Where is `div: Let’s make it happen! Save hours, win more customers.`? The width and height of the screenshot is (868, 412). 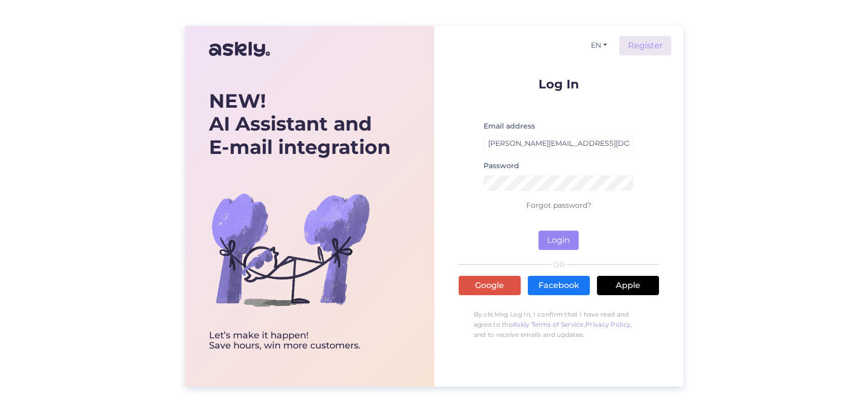 div: Let’s make it happen! Save hours, win more customers. is located at coordinates (299, 341).